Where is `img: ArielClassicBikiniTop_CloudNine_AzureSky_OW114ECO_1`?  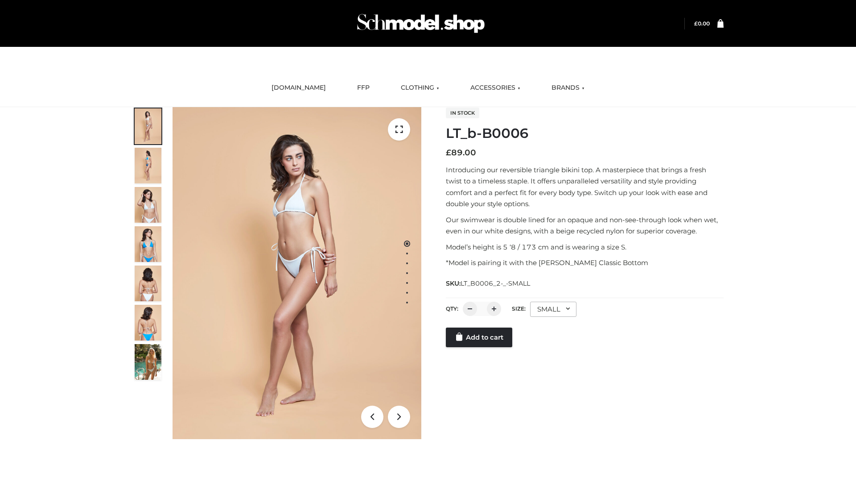 img: ArielClassicBikiniTop_CloudNine_AzureSky_OW114ECO_1 is located at coordinates (297, 273).